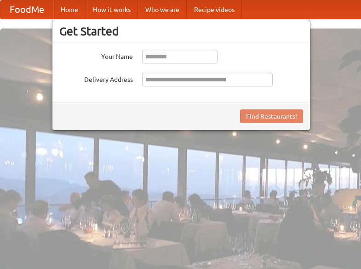 The width and height of the screenshot is (361, 269). Describe the element at coordinates (162, 10) in the screenshot. I see `a: Who we are` at that location.